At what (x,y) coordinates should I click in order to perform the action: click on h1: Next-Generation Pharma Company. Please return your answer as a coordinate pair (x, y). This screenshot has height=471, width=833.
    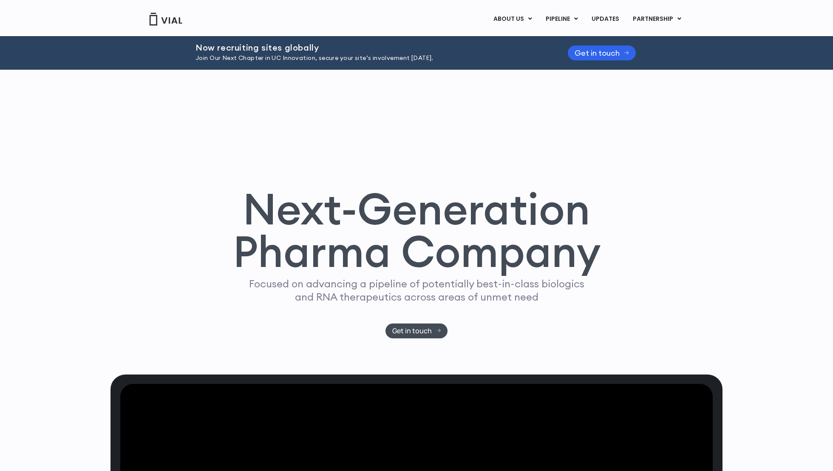
    Looking at the image, I should click on (417, 230).